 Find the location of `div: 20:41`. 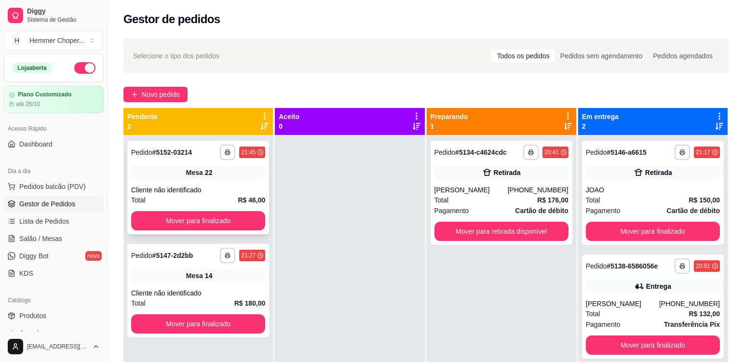

div: 20:41 is located at coordinates (552, 152).